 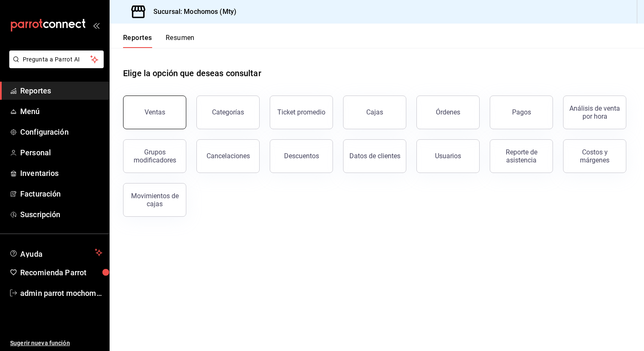 What do you see at coordinates (448, 156) in the screenshot?
I see `button: Usuarios` at bounding box center [448, 156].